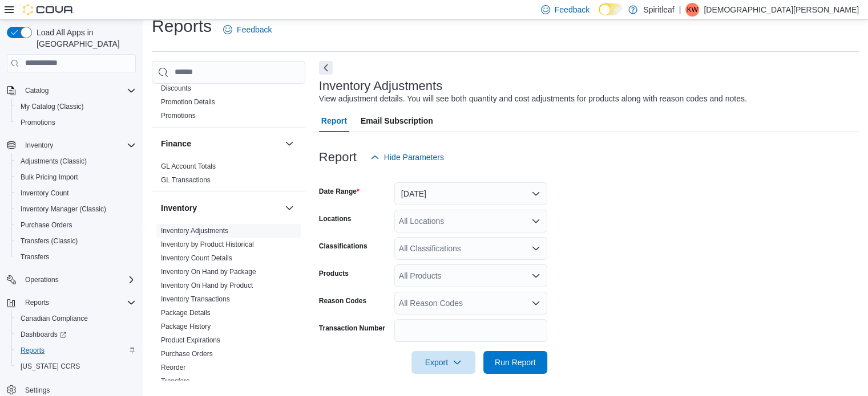  Describe the element at coordinates (185, 313) in the screenshot. I see `span: Package Details` at that location.